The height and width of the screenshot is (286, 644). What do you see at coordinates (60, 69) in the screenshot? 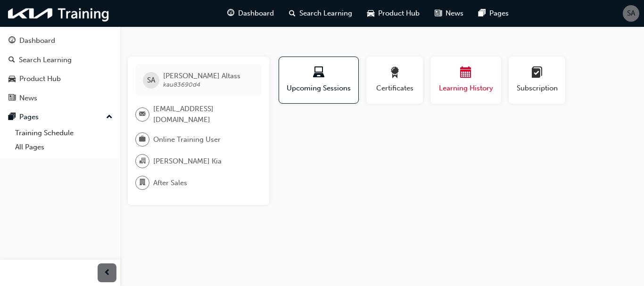
I see `button: DashboardSearch LearningProduct HubNews` at bounding box center [60, 69].